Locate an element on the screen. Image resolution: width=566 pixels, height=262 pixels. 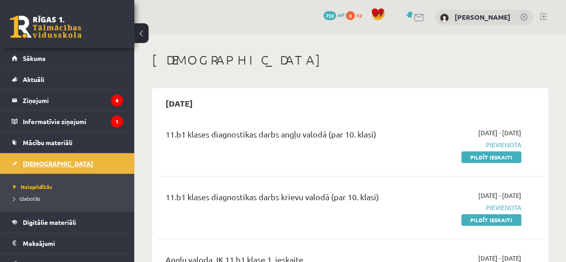
a: Rīgas 1. Tālmācības vidusskola is located at coordinates (46, 27).